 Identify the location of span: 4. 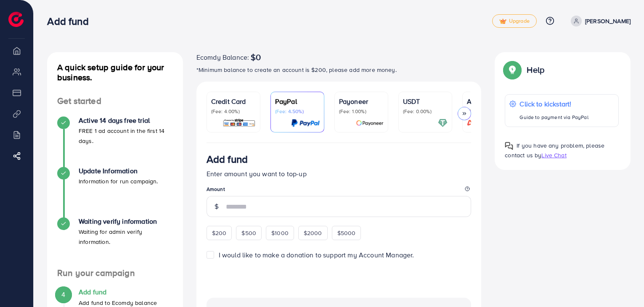
(63, 294).